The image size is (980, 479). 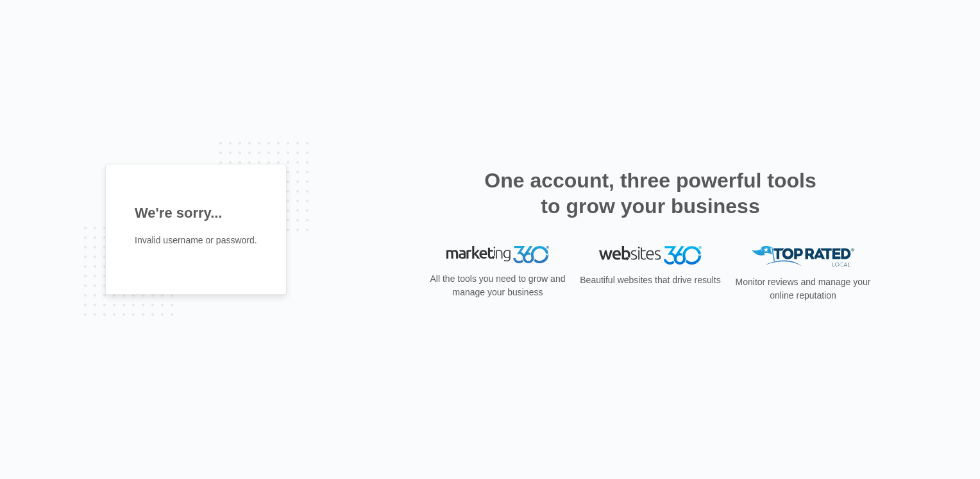 I want to click on h2: One account, three powerful tools to grow your business, so click(x=651, y=193).